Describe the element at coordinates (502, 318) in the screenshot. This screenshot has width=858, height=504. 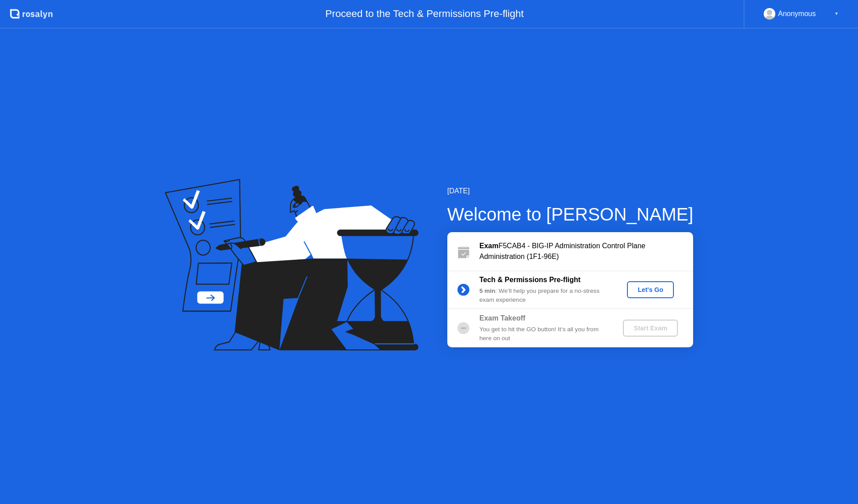
I see `b: Exam Takeoff` at that location.